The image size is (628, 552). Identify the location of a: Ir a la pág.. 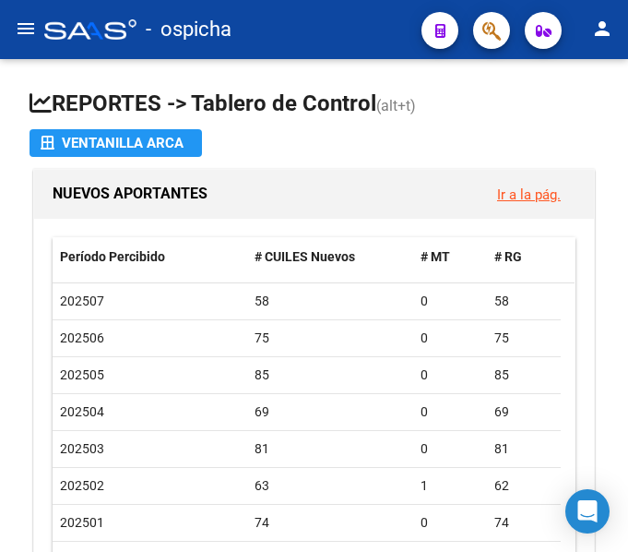
(529, 195).